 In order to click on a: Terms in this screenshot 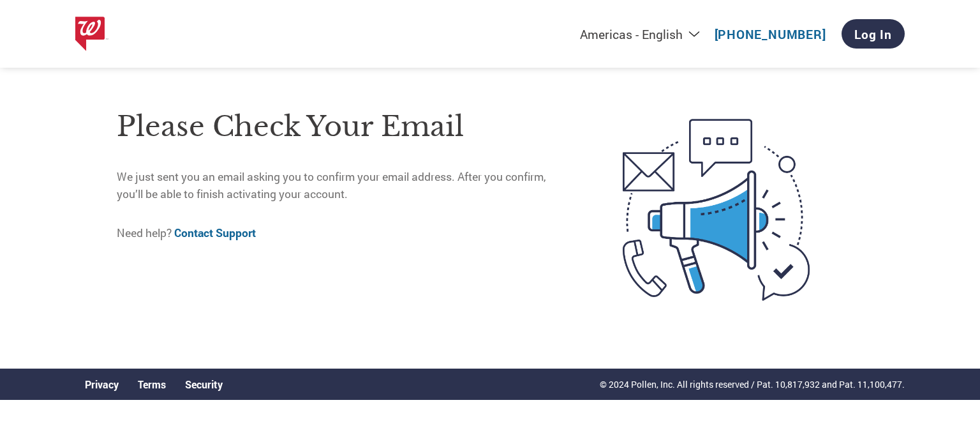, I will do `click(152, 384)`.